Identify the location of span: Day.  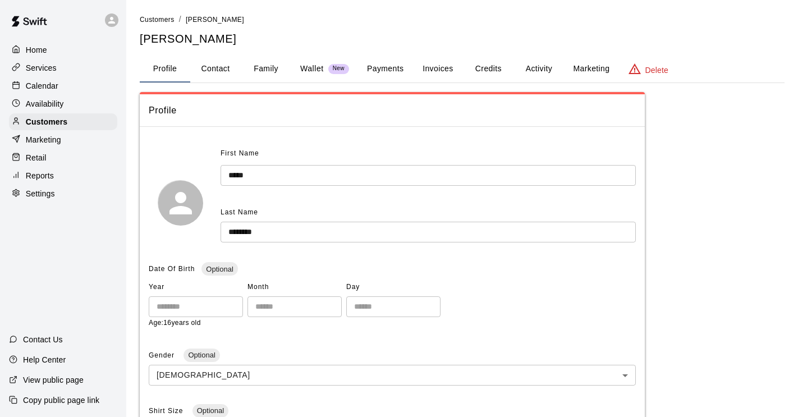
(393, 287).